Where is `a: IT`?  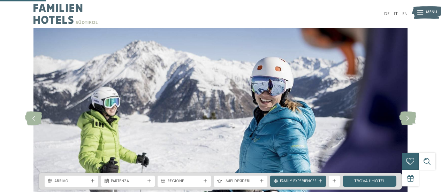 a: IT is located at coordinates (395, 14).